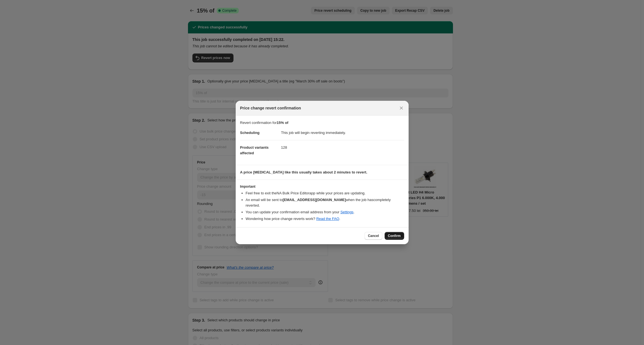 Image resolution: width=644 pixels, height=345 pixels. What do you see at coordinates (342, 148) in the screenshot?
I see `dd: 128` at bounding box center [342, 148].